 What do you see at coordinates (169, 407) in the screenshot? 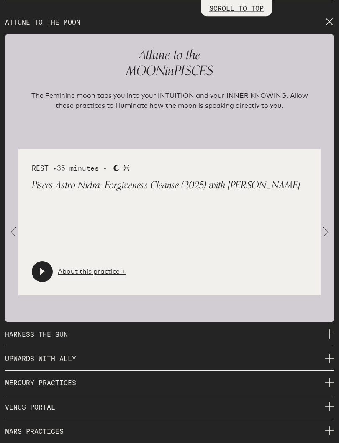
I see `div: VENUS PORTAL` at bounding box center [169, 407].